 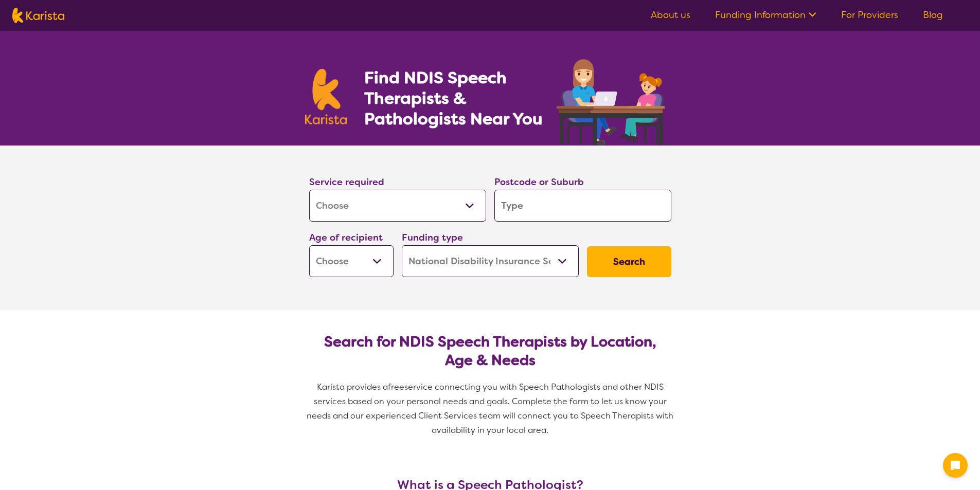 I want to click on label: Service required, so click(x=347, y=182).